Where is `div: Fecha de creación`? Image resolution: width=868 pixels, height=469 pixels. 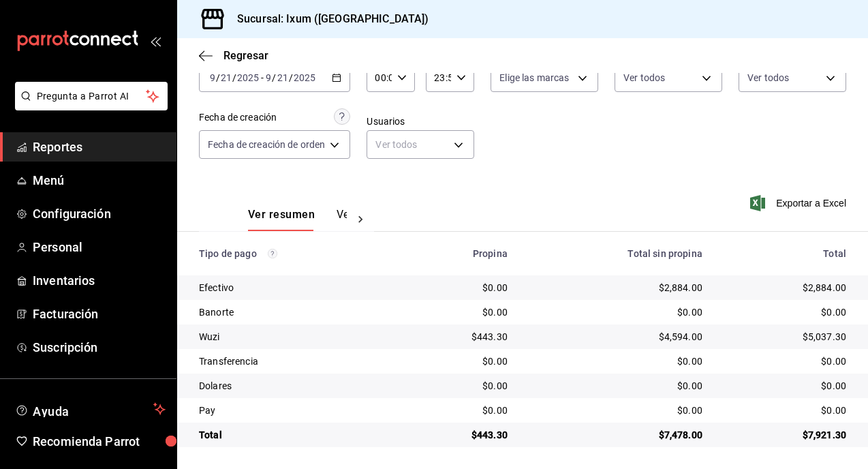 div: Fecha de creación is located at coordinates (238, 117).